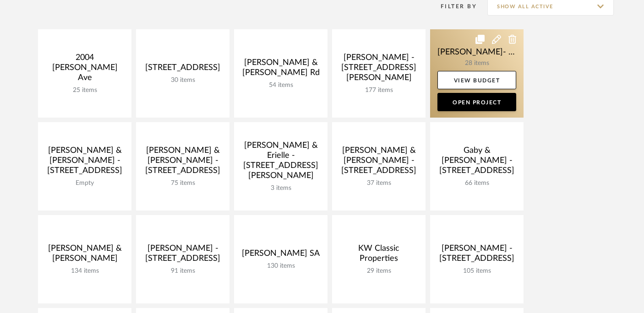  Describe the element at coordinates (183, 271) in the screenshot. I see `div: 91 items` at that location.